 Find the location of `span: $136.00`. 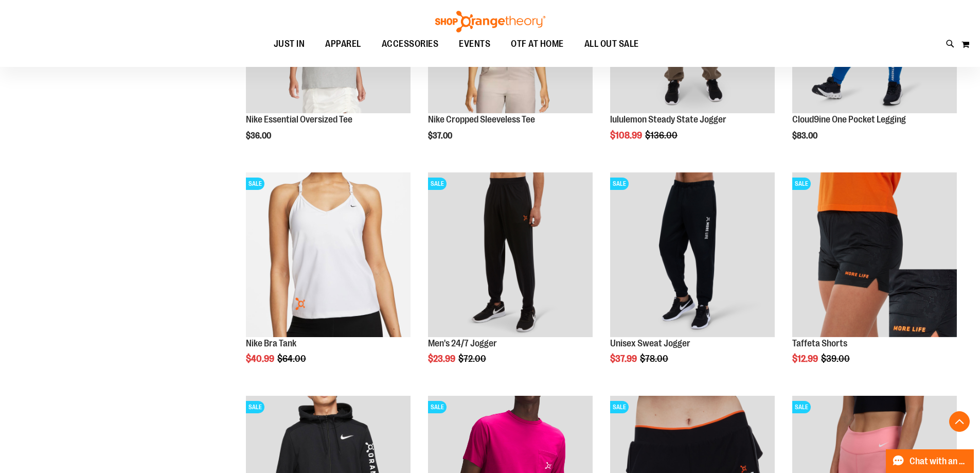

span: $136.00 is located at coordinates (663, 135).